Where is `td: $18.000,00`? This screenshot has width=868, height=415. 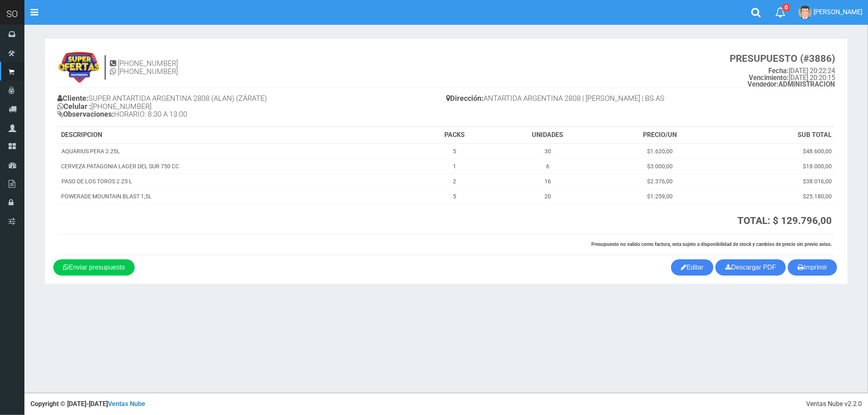 td: $18.000,00 is located at coordinates (776, 166).